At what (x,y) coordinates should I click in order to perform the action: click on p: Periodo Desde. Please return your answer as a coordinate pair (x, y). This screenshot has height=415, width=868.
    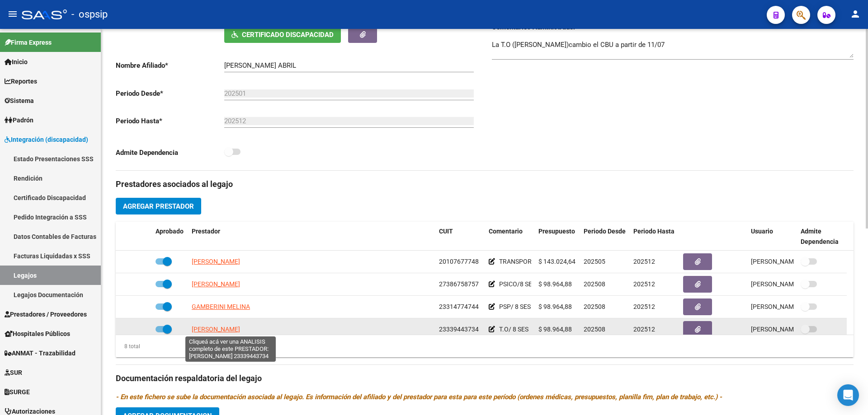
    Looking at the image, I should click on (170, 94).